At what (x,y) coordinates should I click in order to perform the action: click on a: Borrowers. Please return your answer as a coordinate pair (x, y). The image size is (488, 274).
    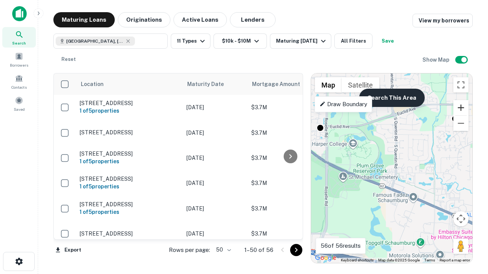
    Looking at the image, I should click on (19, 59).